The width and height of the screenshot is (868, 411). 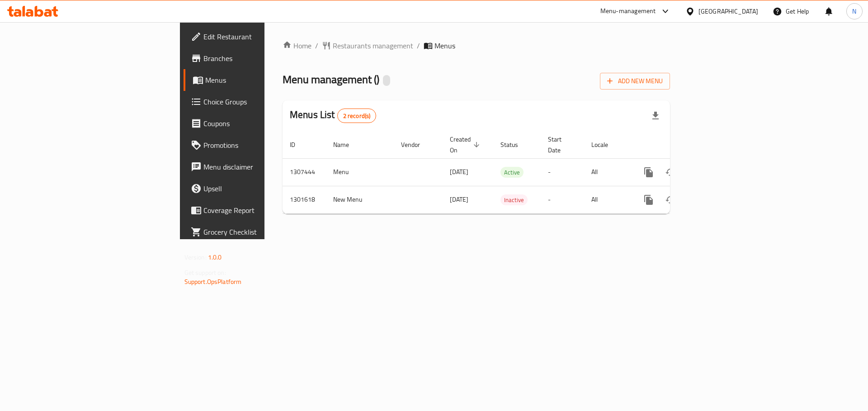 I want to click on a: Branches, so click(x=254, y=58).